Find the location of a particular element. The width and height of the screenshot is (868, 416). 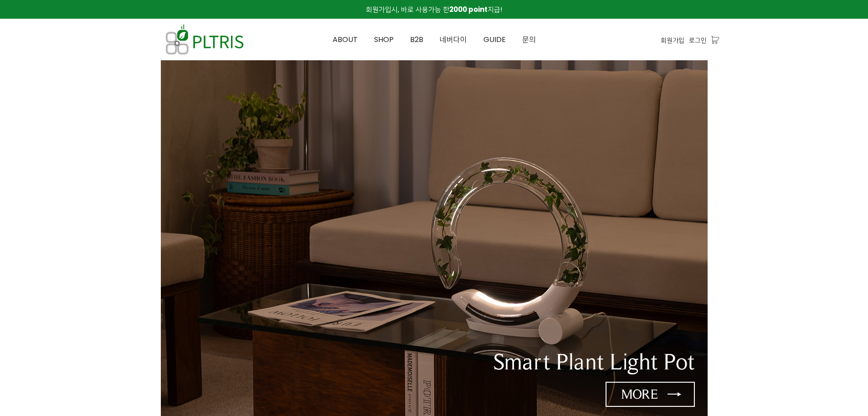

a: B2B is located at coordinates (416, 40).